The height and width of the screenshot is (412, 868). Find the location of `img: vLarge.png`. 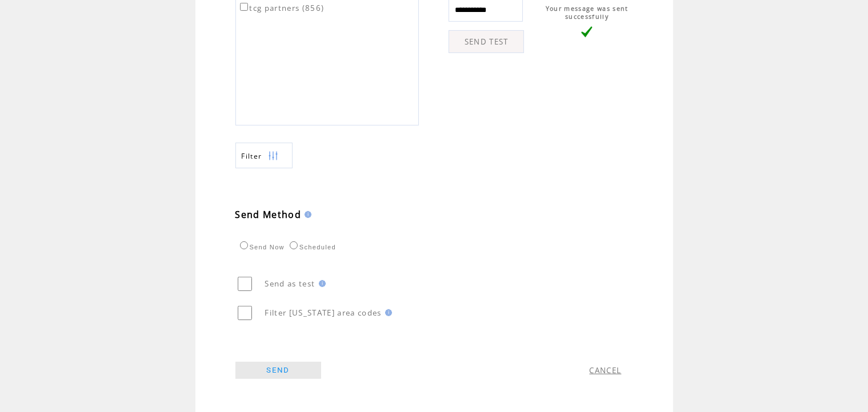

img: vLarge.png is located at coordinates (587, 32).